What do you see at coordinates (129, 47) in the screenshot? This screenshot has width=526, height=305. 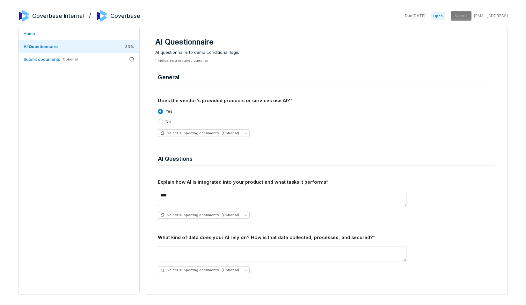 I see `span: 33 %` at bounding box center [129, 47].